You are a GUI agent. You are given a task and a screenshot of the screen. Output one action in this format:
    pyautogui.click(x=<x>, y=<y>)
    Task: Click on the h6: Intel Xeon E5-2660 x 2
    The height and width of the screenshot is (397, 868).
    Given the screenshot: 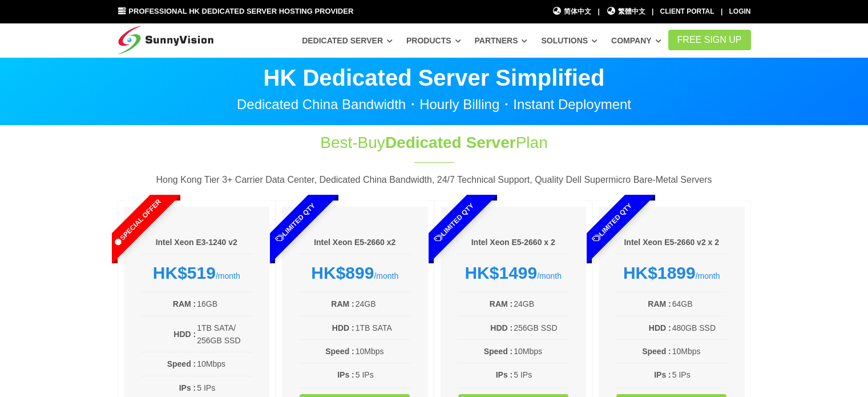 What is the action you would take?
    pyautogui.click(x=514, y=242)
    